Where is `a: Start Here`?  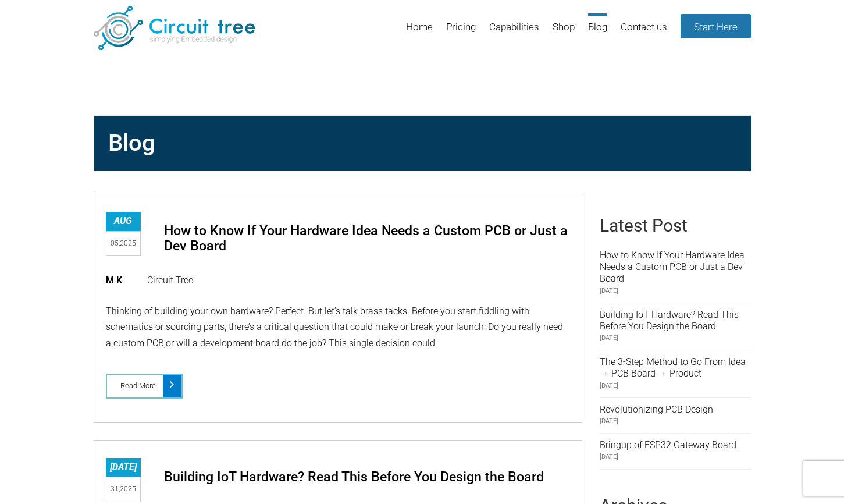 a: Start Here is located at coordinates (715, 26).